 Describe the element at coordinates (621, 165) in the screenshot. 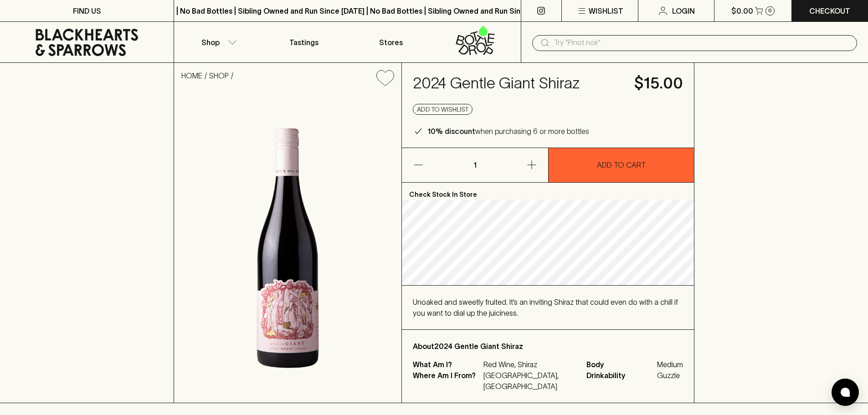

I see `p: ADD TO CART` at that location.